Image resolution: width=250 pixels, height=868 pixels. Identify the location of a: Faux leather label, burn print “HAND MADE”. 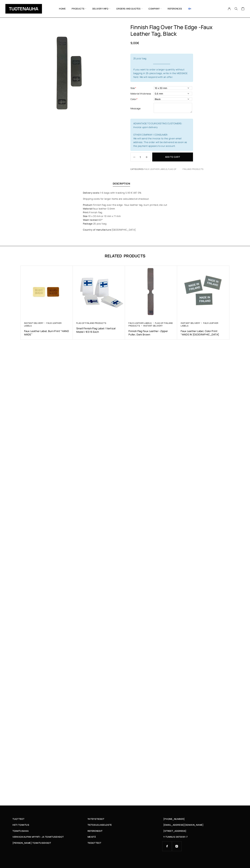
(47, 333).